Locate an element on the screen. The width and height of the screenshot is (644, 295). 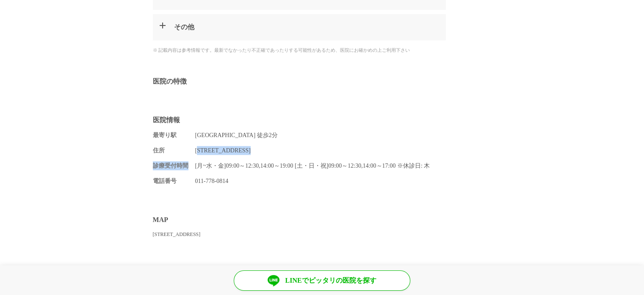
dt: 電話番号 is located at coordinates (174, 181).